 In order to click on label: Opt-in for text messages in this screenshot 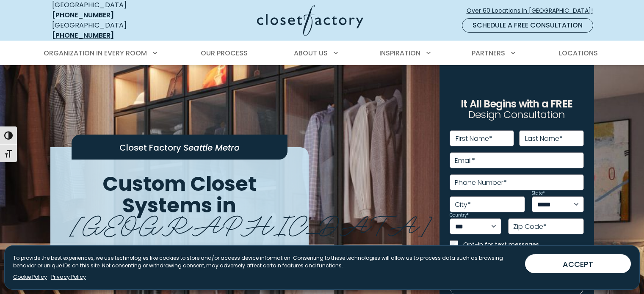, I will do `click(523, 244)`.